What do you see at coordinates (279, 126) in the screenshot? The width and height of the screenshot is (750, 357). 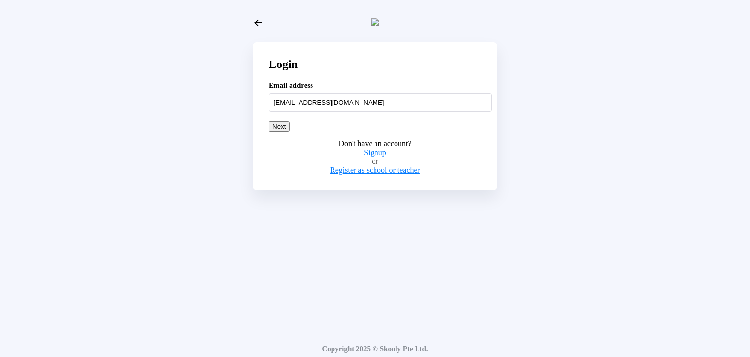 I see `button: Next` at bounding box center [279, 126].